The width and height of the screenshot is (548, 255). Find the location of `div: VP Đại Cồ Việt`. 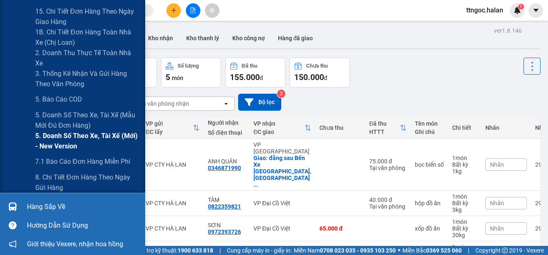

div: VP Đại Cồ Việt is located at coordinates (282, 229).